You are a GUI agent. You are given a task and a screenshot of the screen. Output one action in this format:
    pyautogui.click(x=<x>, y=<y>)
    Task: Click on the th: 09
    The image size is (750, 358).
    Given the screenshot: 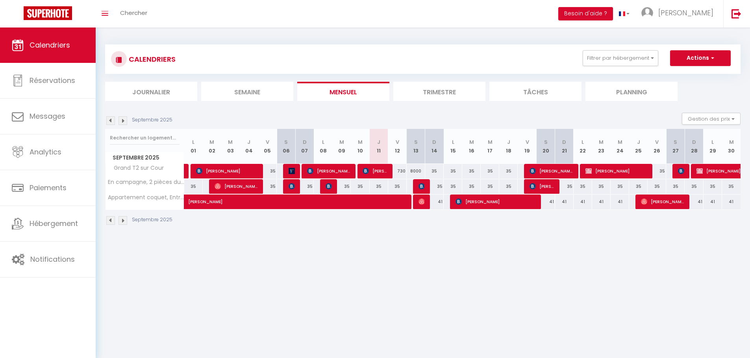 What is the action you would take?
    pyautogui.click(x=341, y=146)
    